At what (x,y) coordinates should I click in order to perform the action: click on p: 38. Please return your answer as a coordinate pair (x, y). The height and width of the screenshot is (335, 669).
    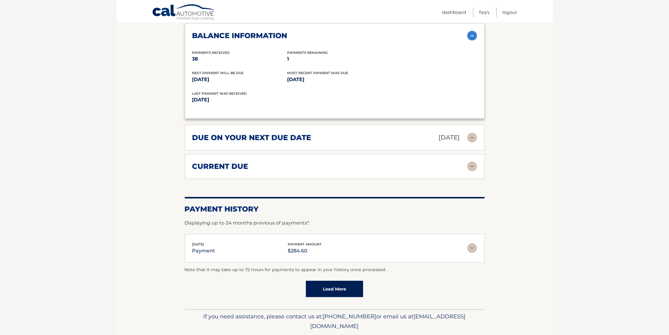
    Looking at the image, I should click on (240, 59).